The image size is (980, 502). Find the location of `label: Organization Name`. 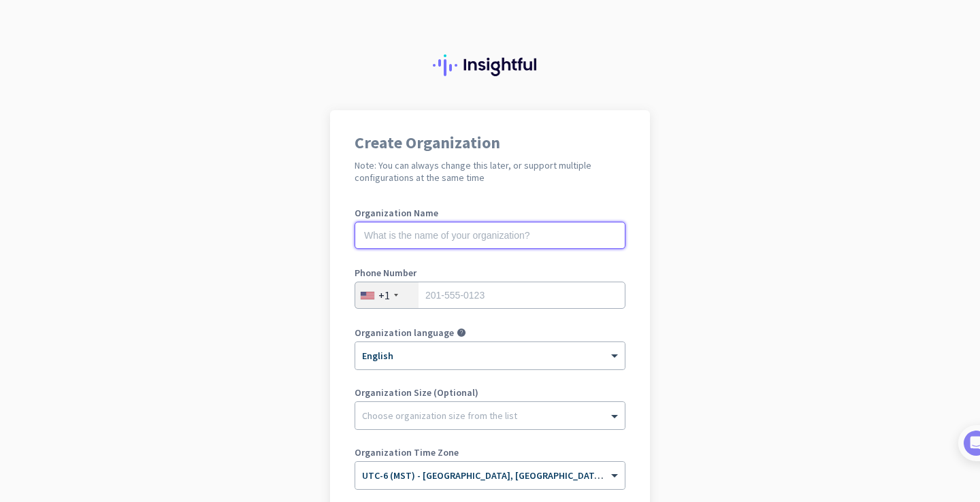

label: Organization Name is located at coordinates (490, 213).